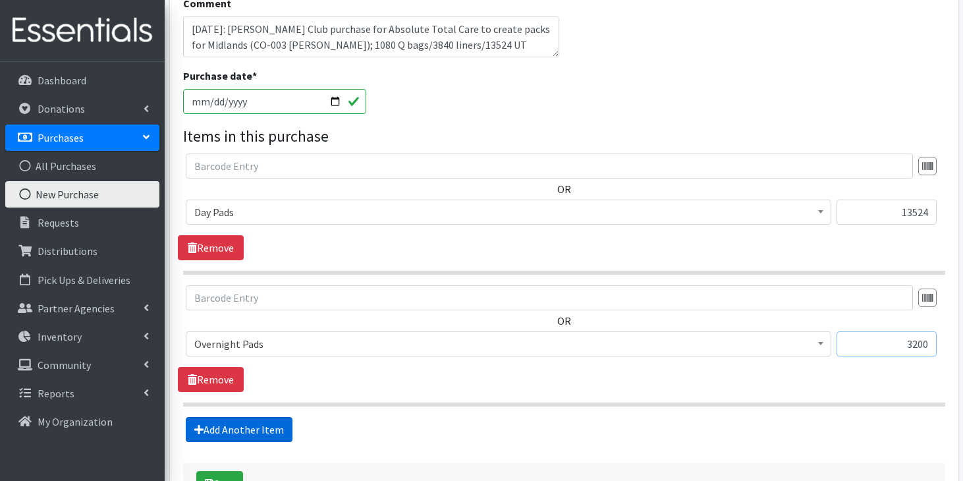 The image size is (963, 481). I want to click on p: Requests, so click(58, 223).